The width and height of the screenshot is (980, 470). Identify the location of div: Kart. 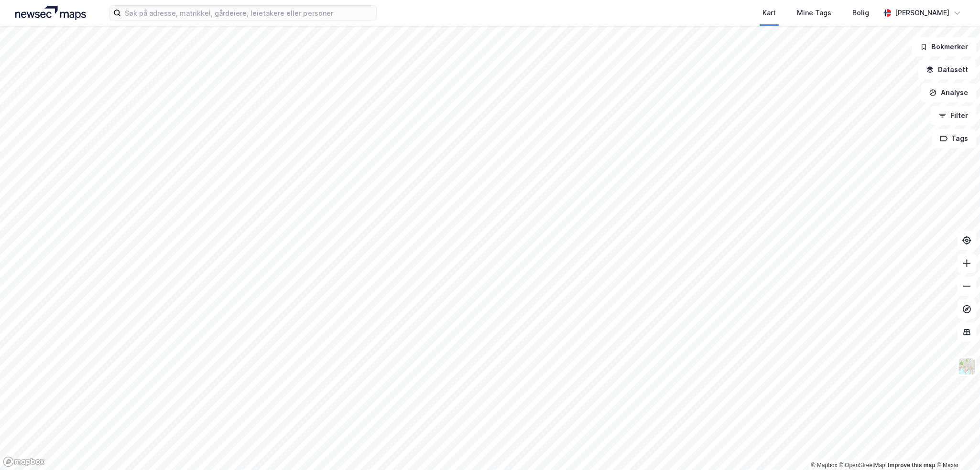
(769, 13).